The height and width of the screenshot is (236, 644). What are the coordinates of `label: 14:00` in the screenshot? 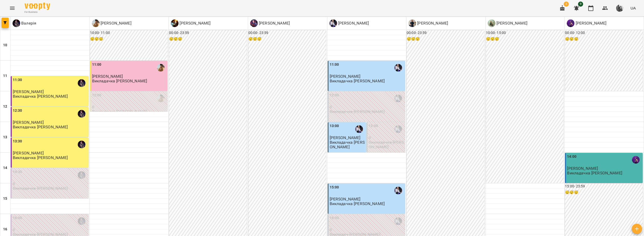 It's located at (571, 157).